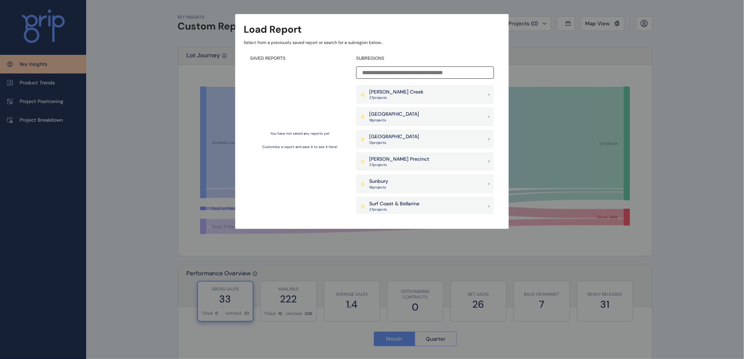  Describe the element at coordinates (394, 120) in the screenshot. I see `p: 18 project s` at that location.